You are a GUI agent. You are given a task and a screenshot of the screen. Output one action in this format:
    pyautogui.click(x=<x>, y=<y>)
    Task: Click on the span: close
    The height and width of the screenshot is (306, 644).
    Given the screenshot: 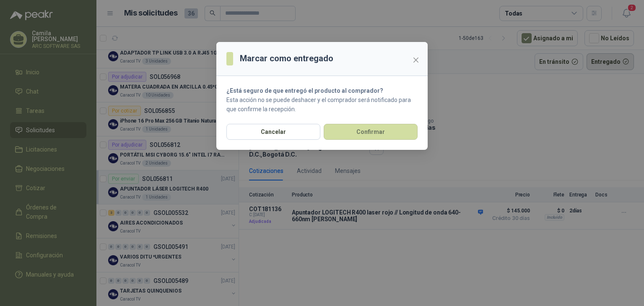 What is the action you would take?
    pyautogui.click(x=416, y=60)
    